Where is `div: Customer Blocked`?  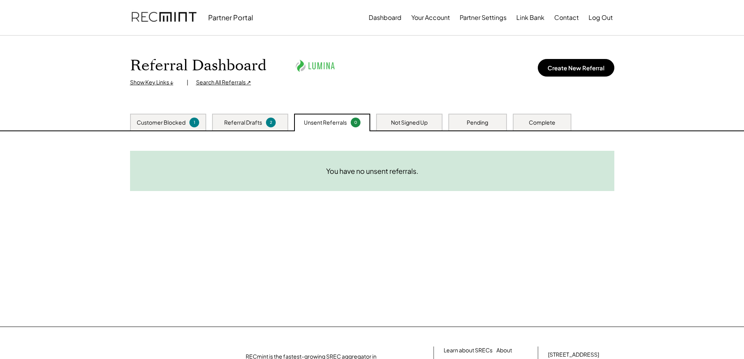
div: Customer Blocked is located at coordinates (161, 123).